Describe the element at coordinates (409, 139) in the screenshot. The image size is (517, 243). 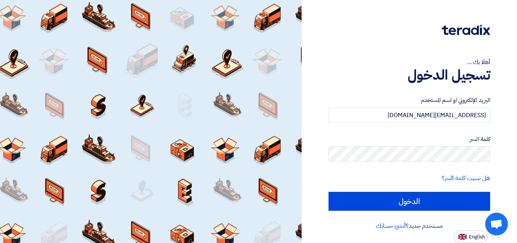
I see `label: كلمة السر` at that location.